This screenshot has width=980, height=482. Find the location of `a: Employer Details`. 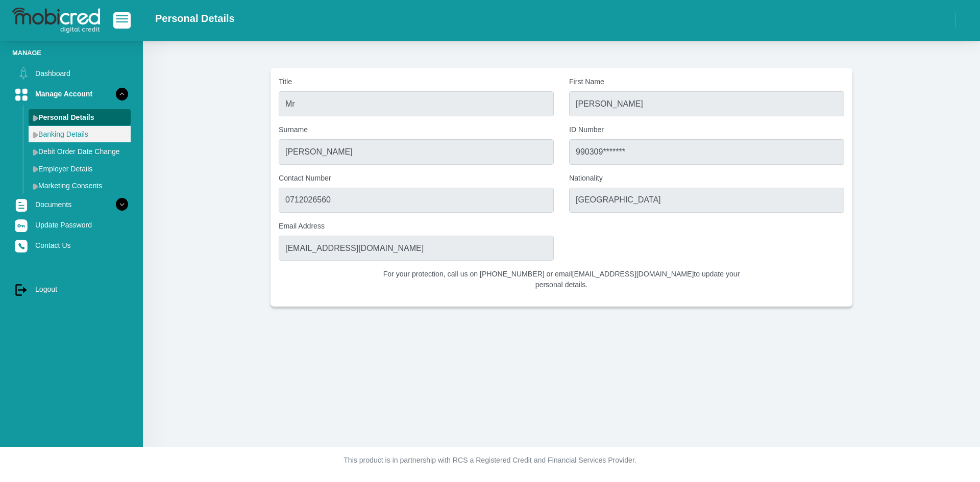

a: Employer Details is located at coordinates (80, 169).